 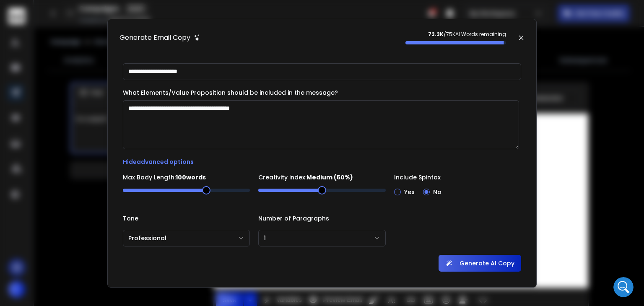 I want to click on div: Can I export that unsubscribed list?, so click(x=102, y=167).